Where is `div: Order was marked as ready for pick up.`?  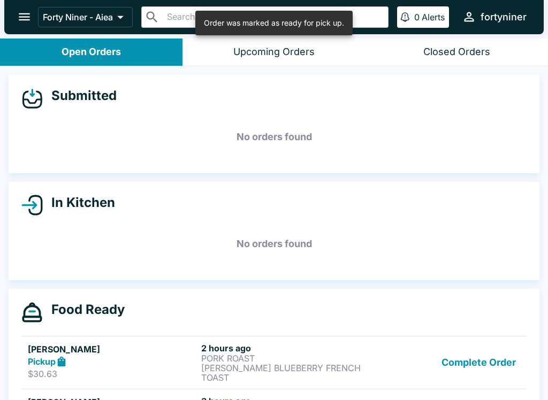 div: Order was marked as ready for pick up. is located at coordinates (274, 23).